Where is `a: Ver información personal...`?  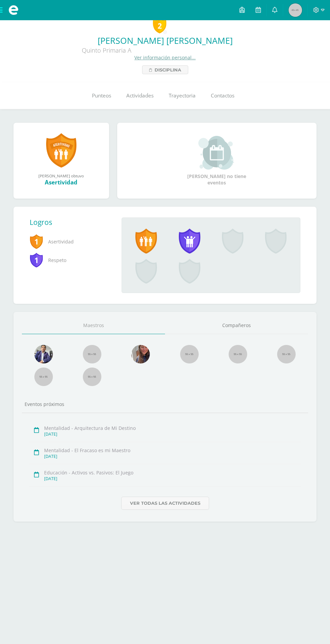 a: Ver información personal... is located at coordinates (165, 57).